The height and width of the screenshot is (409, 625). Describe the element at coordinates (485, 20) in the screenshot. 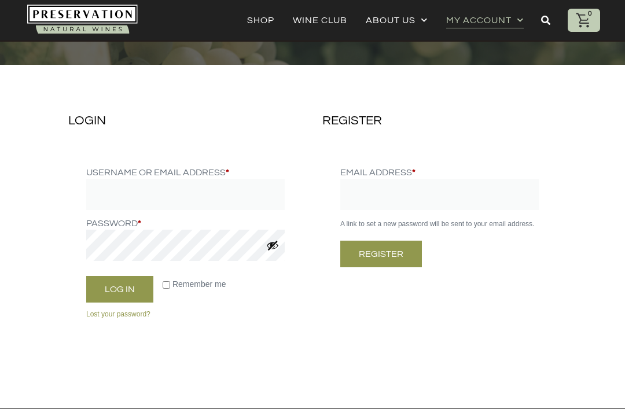

I see `a: My account` at that location.